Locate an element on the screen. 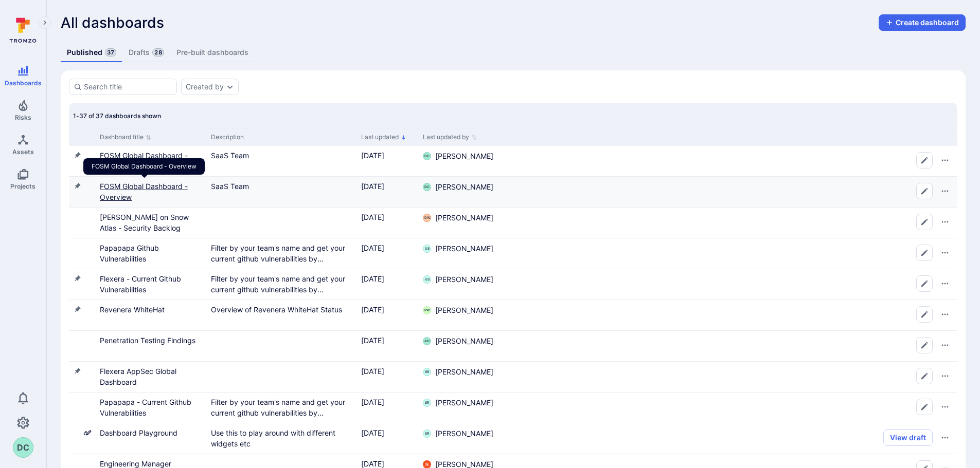  div: Use this to play around with different widgets etc is located at coordinates (281, 438).